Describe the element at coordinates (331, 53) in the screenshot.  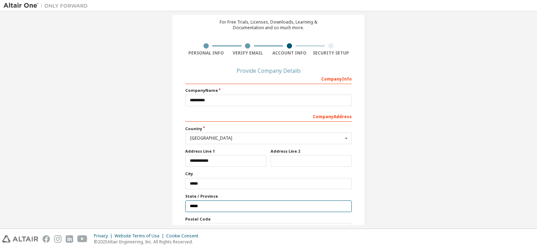
I see `div: Security Setup` at that location.